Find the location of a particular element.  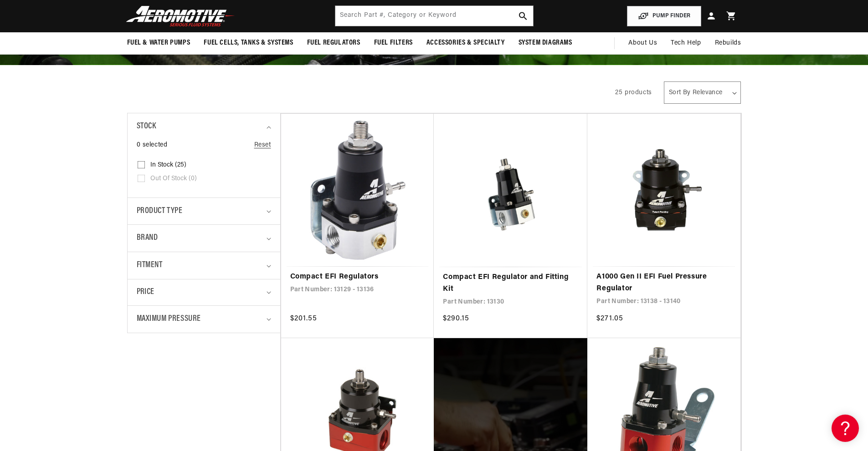

a: Compact EFI Regulators is located at coordinates (358, 277).